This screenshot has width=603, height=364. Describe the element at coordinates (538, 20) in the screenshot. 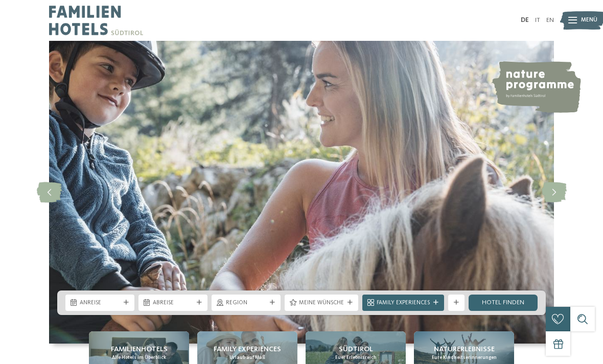

I see `a: IT` at that location.